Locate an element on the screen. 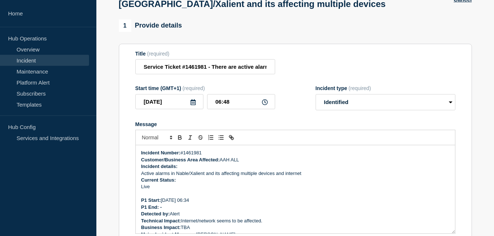 This screenshot has width=494, height=236. span: Font size is located at coordinates (157, 137).